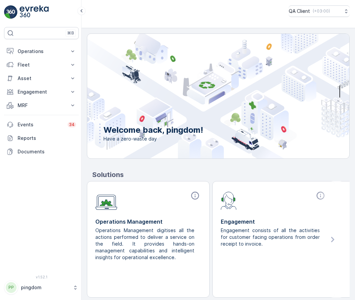 The height and width of the screenshot is (300, 355). Describe the element at coordinates (41, 92) in the screenshot. I see `button: Engagement` at that location.